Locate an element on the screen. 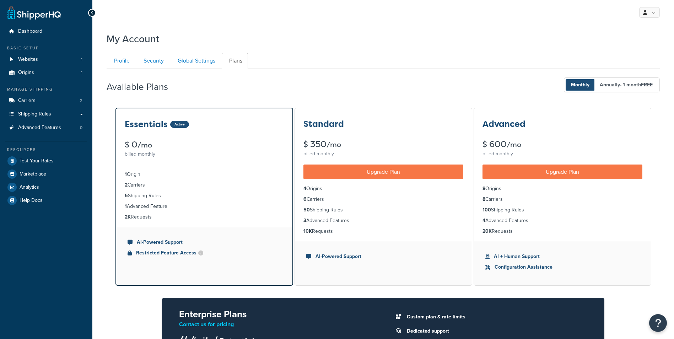 This screenshot has height=339, width=674. li: Dedicated support is located at coordinates (495, 331).